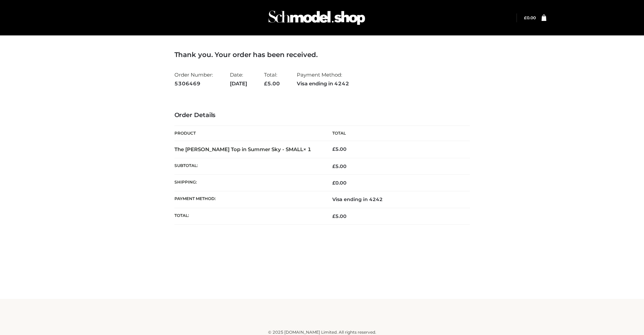  What do you see at coordinates (248, 183) in the screenshot?
I see `th: Shipping:` at bounding box center [248, 183].